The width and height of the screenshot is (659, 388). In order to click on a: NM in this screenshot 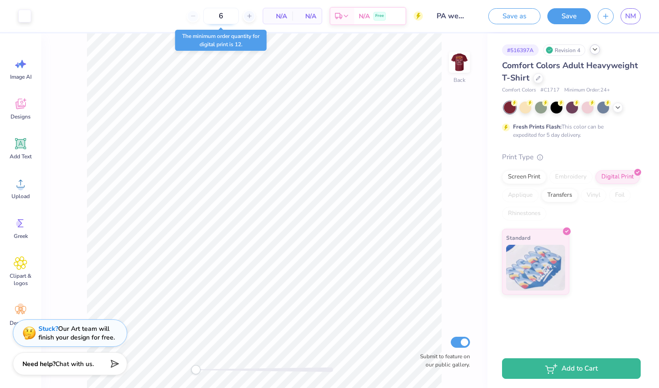, I will do `click(630, 16)`.